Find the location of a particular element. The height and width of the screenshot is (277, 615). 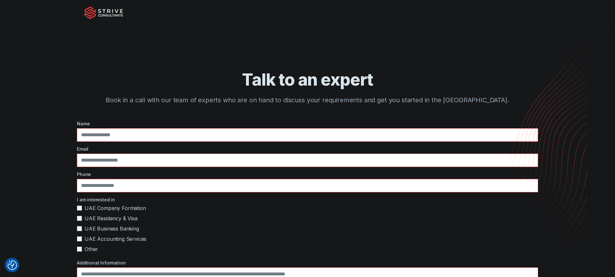

label: Additional Information is located at coordinates (308, 262).